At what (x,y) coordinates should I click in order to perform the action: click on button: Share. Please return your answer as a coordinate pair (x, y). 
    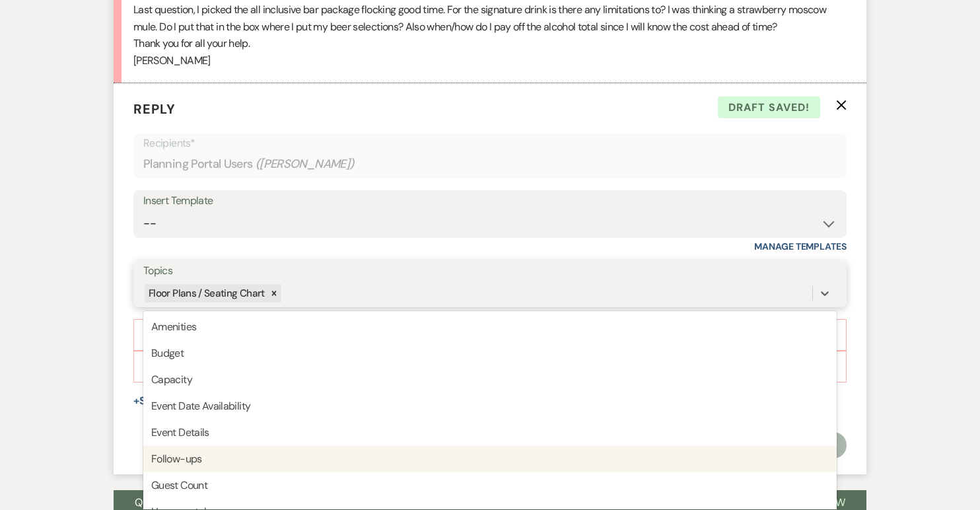
    Looking at the image, I should click on (158, 401).